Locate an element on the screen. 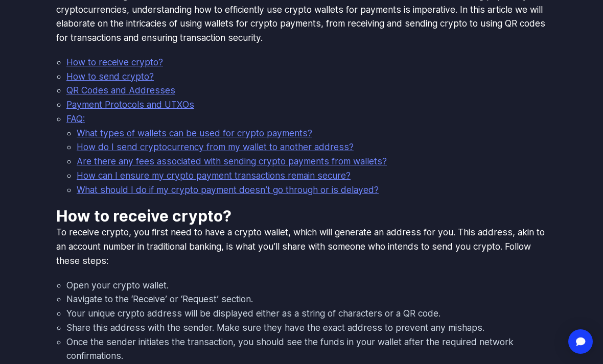 The width and height of the screenshot is (603, 364). a: How do I send cryptocurrency from my wallet to another address? is located at coordinates (215, 147).